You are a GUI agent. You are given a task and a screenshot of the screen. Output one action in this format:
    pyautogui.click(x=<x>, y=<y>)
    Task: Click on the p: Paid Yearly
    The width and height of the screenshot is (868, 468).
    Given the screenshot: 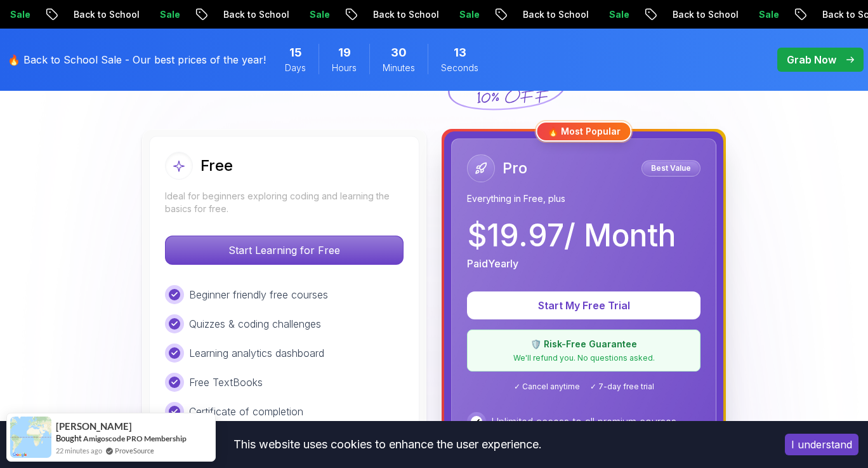 What is the action you would take?
    pyautogui.click(x=492, y=263)
    